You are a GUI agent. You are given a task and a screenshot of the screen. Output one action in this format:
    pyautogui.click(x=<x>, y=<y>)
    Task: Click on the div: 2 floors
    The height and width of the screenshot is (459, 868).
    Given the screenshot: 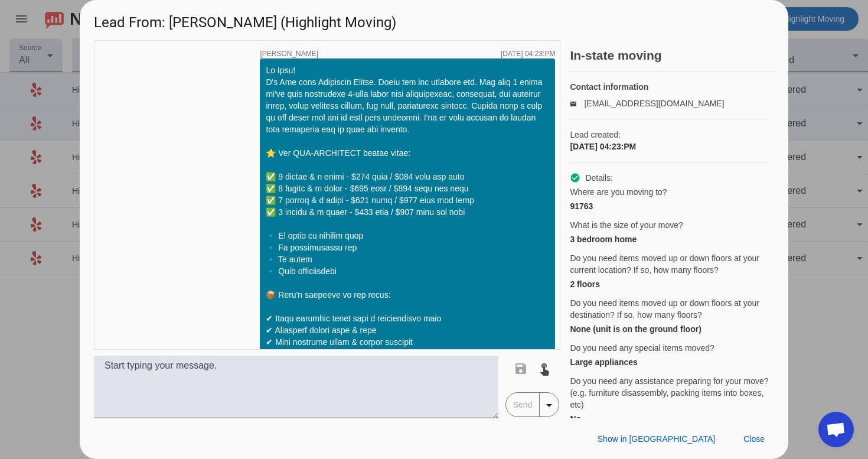 What is the action you would take?
    pyautogui.click(x=669, y=284)
    